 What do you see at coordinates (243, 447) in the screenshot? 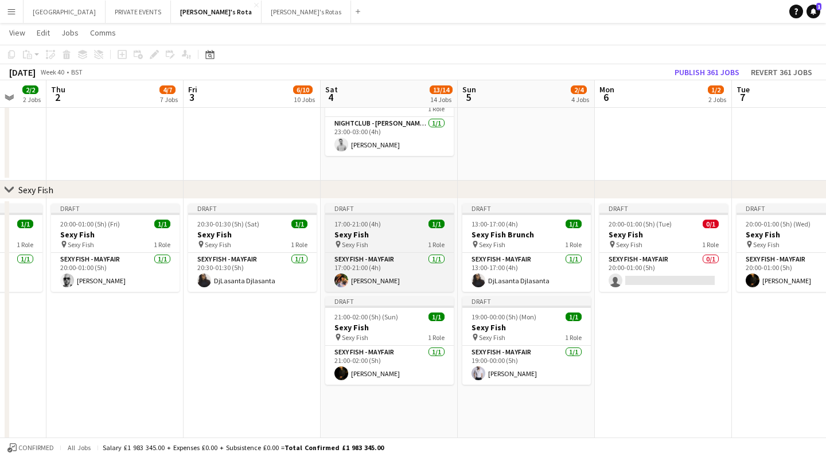
I see `div: Salary £1 983 345.00 + Expenses £0.00 + Subsistence £0.00 =` at bounding box center [243, 447].